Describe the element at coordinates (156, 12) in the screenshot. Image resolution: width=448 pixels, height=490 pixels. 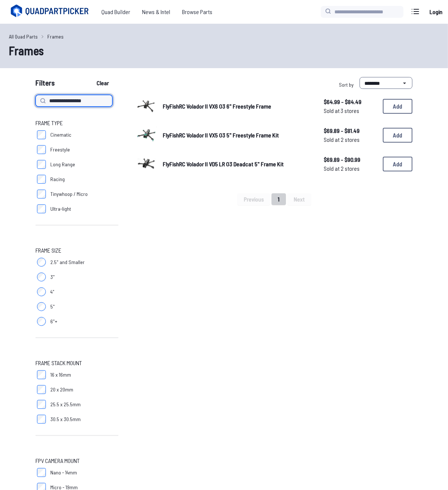
I see `span: News & Intel` at that location.